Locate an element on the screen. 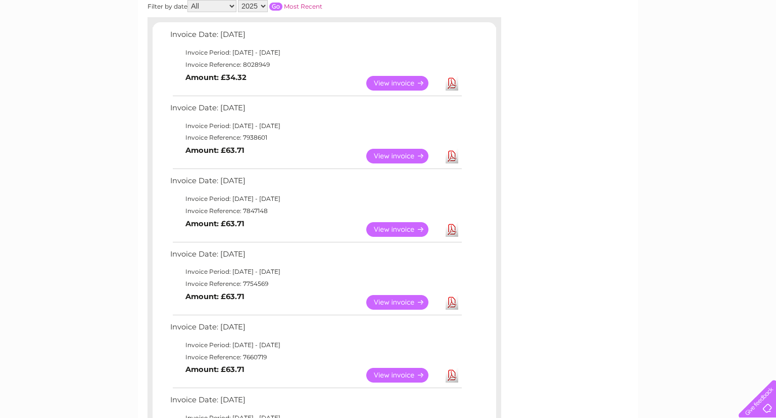 Image resolution: width=776 pixels, height=418 pixels. a: Telecoms is located at coordinates (667, 47).